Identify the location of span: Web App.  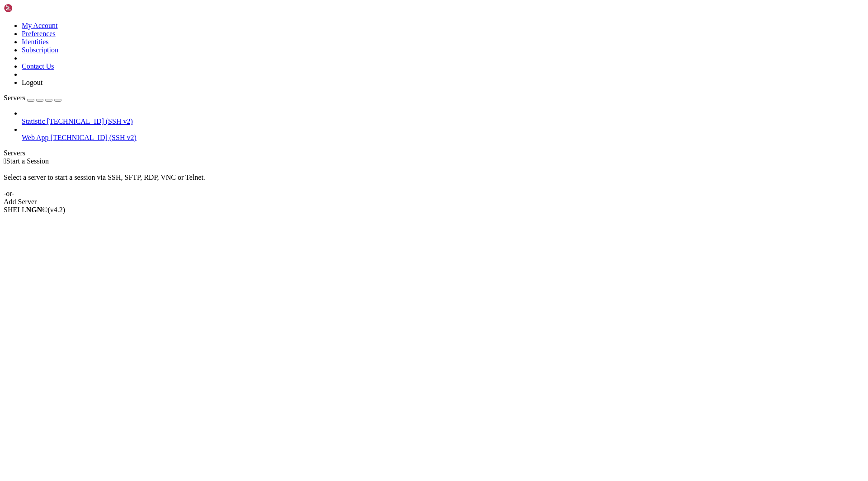
(36, 137).